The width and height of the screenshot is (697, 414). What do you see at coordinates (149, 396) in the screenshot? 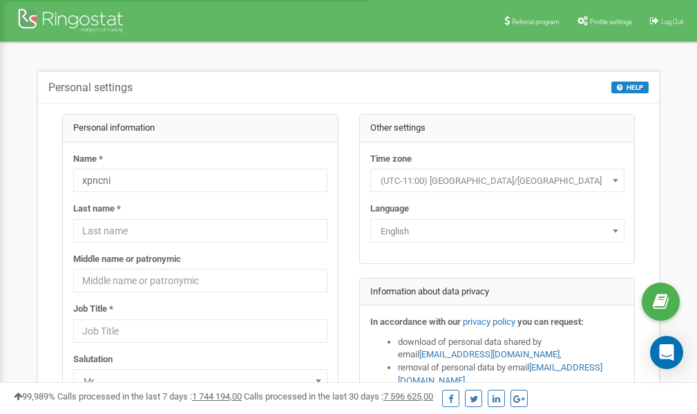
I see `span: Calls processed in the last 7 days :` at bounding box center [149, 396].